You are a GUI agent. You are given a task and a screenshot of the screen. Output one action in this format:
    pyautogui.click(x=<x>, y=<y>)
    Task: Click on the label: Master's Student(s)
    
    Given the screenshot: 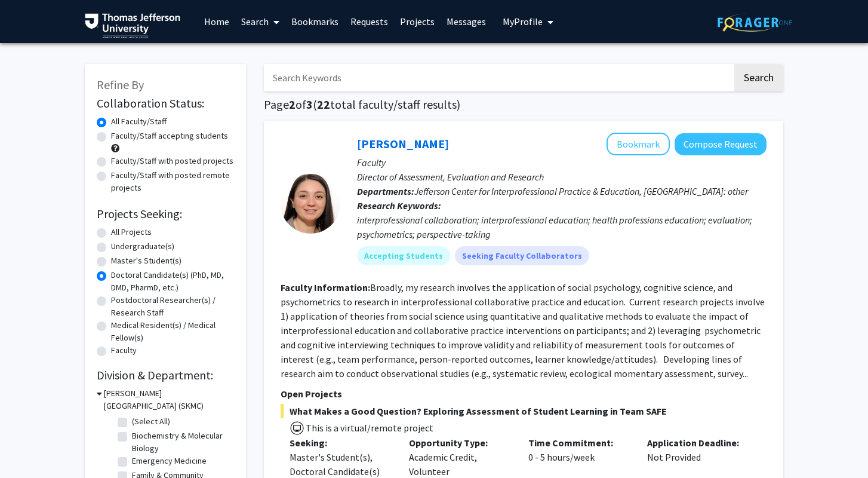 What is the action you would take?
    pyautogui.click(x=146, y=260)
    